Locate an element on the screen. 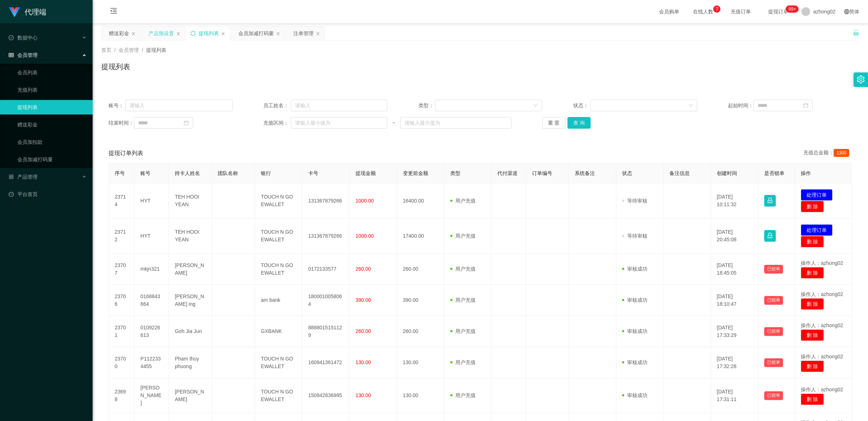 This screenshot has height=421, width=868. sup: 7 is located at coordinates (717, 9).